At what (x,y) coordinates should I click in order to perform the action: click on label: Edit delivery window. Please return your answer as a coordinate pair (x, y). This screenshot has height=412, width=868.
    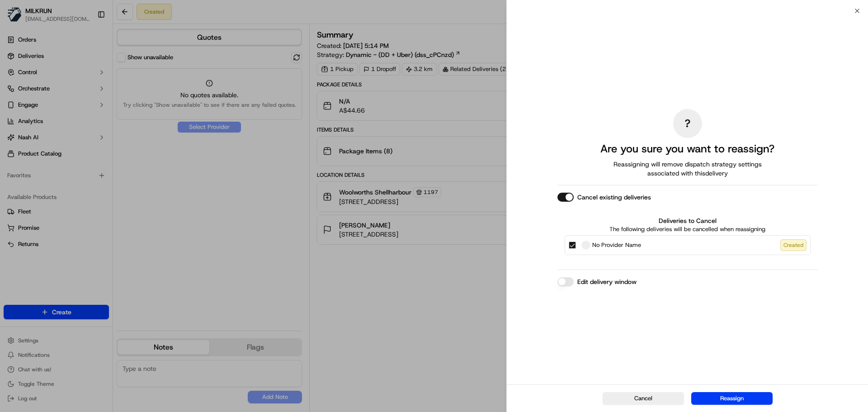
    Looking at the image, I should click on (607, 282).